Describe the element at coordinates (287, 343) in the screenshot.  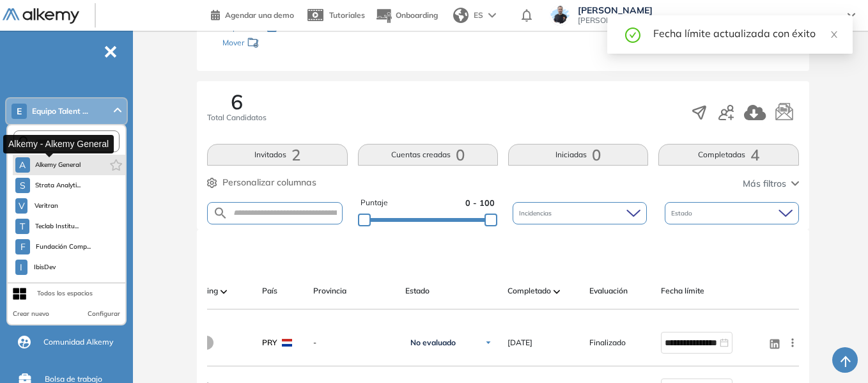
I see `img: PRY` at that location.